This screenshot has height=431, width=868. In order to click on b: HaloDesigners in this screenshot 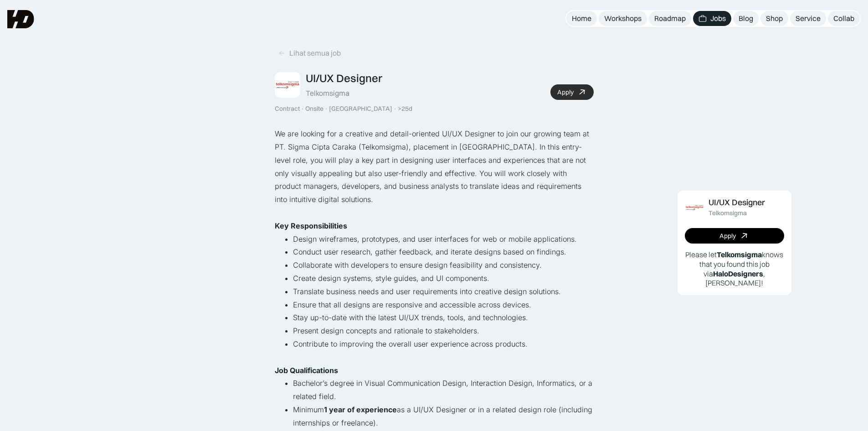, I will do `click(738, 274)`.